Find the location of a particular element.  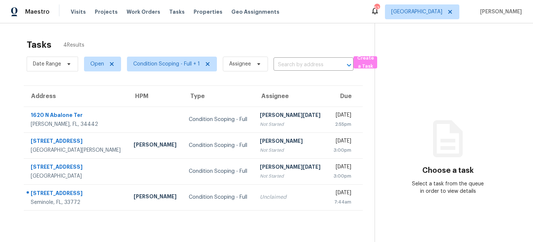

th: Type is located at coordinates (218, 96).